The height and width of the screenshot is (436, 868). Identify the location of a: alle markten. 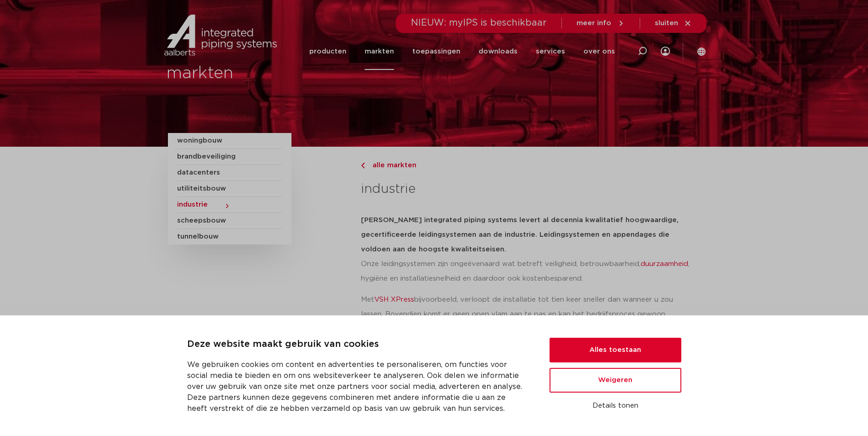
(530, 166).